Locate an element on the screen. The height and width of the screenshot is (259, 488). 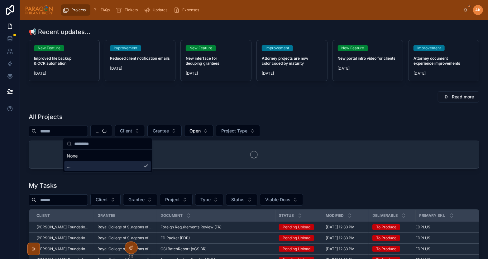
a: Foreign Requirements Review (FR) is located at coordinates (216, 227).